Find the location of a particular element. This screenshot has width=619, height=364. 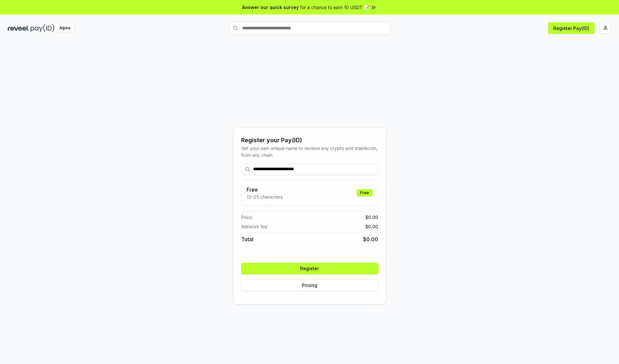

div: Alpha is located at coordinates (65, 28).